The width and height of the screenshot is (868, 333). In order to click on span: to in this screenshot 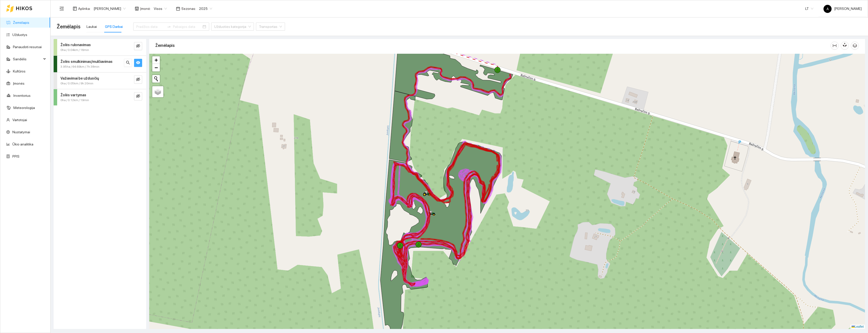, I will do `click(169, 27)`.